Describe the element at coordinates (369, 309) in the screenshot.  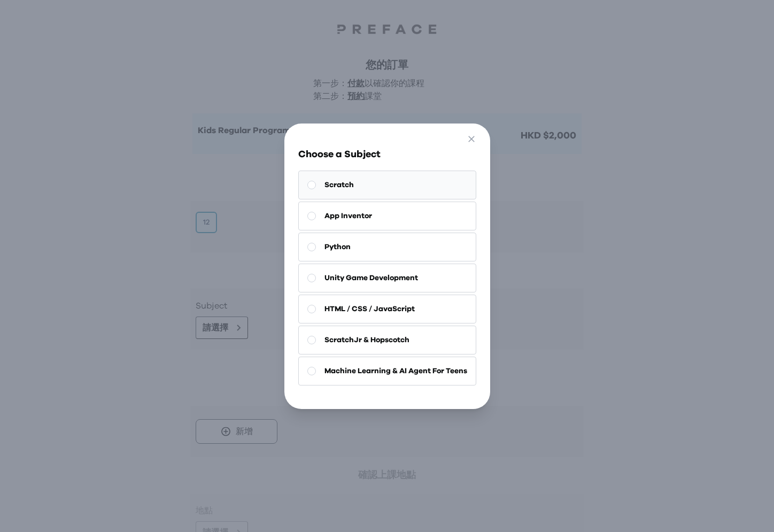
I see `span: HTML / CSS / JavaScript` at that location.